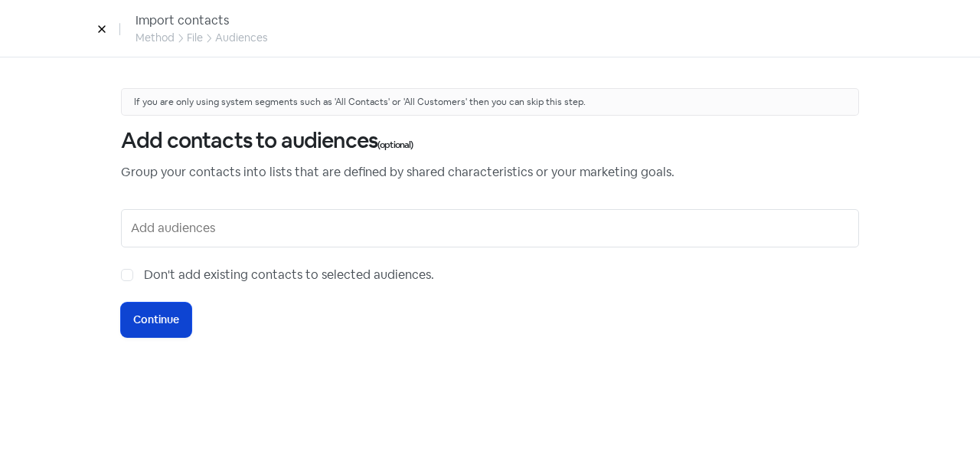 This screenshot has height=465, width=980. Describe the element at coordinates (490, 141) in the screenshot. I see `h3: Add contacts to audiences` at that location.